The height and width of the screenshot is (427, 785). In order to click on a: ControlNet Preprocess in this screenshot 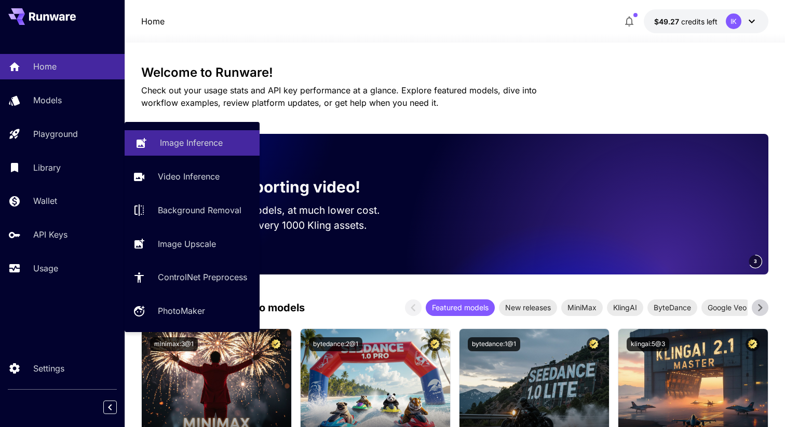, I will do `click(192, 277)`.